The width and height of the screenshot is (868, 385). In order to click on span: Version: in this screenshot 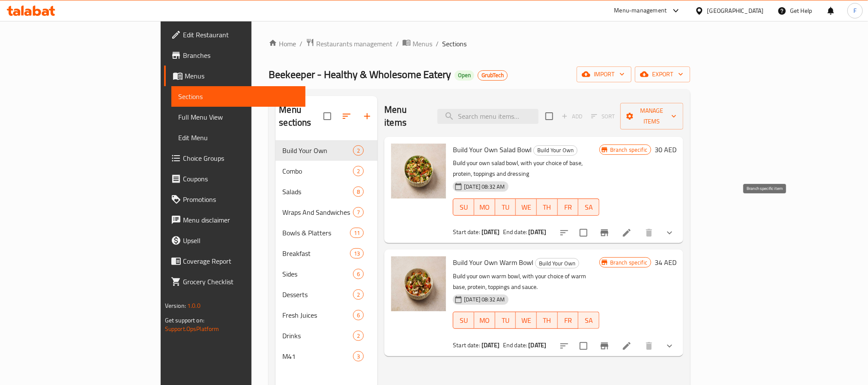, I will do `click(175, 306)`.